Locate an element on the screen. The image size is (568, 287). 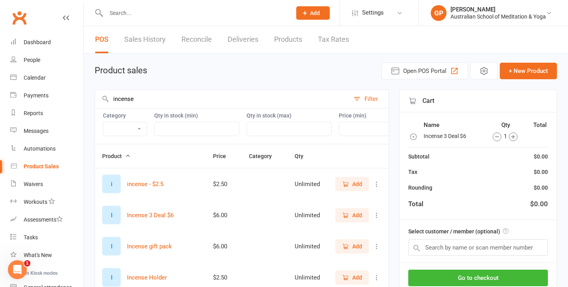
span: Qty is located at coordinates (303, 156).